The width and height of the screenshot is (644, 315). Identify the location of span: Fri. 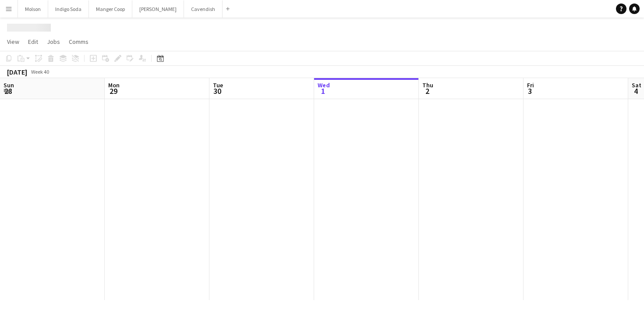
(531, 85).